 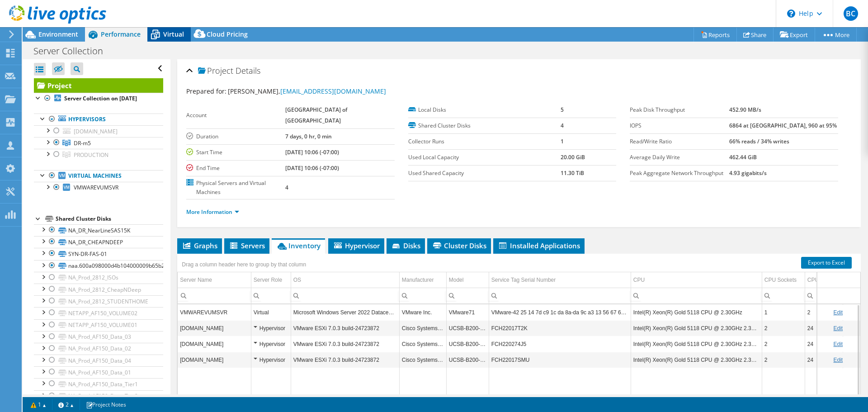 I want to click on label: Used Shared Capacity, so click(x=484, y=173).